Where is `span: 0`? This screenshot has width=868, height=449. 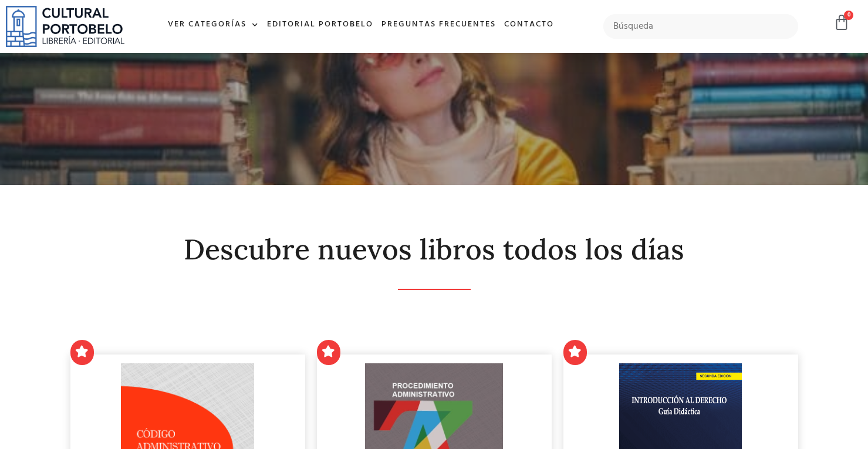 span: 0 is located at coordinates (848, 16).